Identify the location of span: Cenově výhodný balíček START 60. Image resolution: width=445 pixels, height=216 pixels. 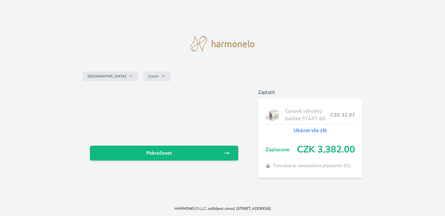
(308, 115).